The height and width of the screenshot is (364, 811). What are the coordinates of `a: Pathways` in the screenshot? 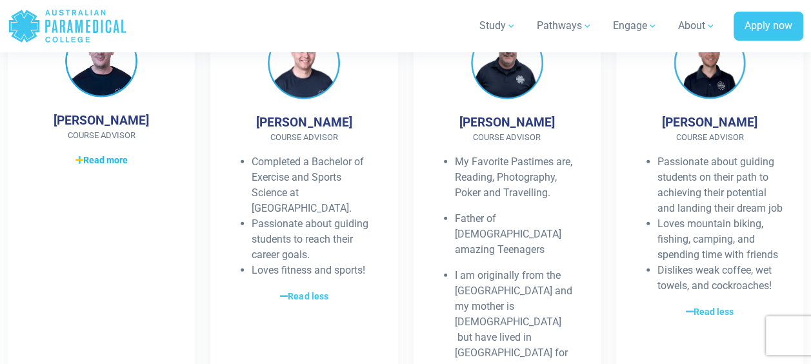 It's located at (564, 26).